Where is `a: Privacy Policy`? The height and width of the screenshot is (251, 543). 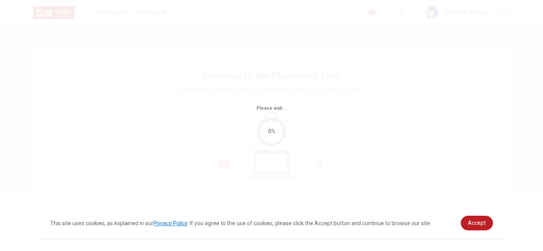 a: Privacy Policy is located at coordinates (170, 224).